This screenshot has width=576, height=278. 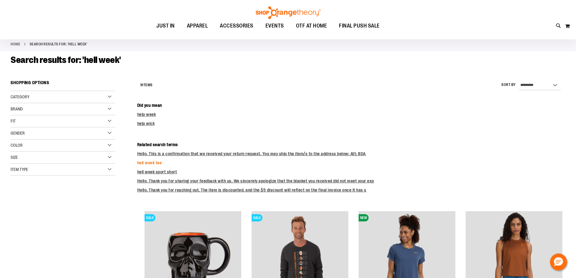 What do you see at coordinates (17, 109) in the screenshot?
I see `span: Brand` at bounding box center [17, 109].